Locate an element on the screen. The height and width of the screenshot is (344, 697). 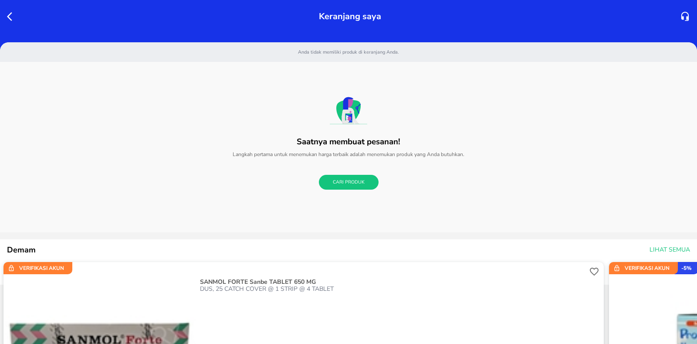
p: - 5 % is located at coordinates (686, 268).